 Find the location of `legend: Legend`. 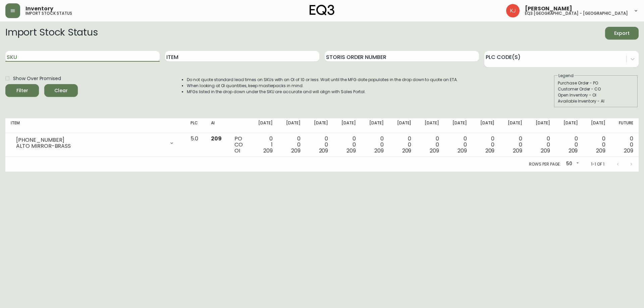

legend: Legend is located at coordinates (566, 76).